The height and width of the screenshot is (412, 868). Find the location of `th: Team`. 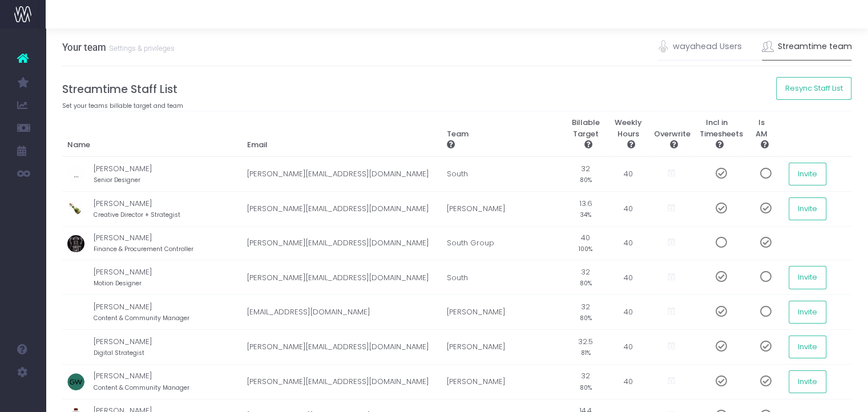

th: Team is located at coordinates (503, 134).